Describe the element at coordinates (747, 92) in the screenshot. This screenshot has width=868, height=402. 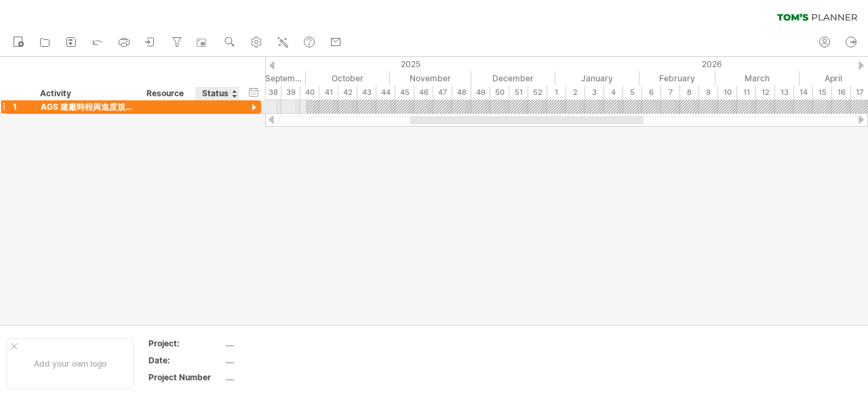
I see `div: 11` at that location.